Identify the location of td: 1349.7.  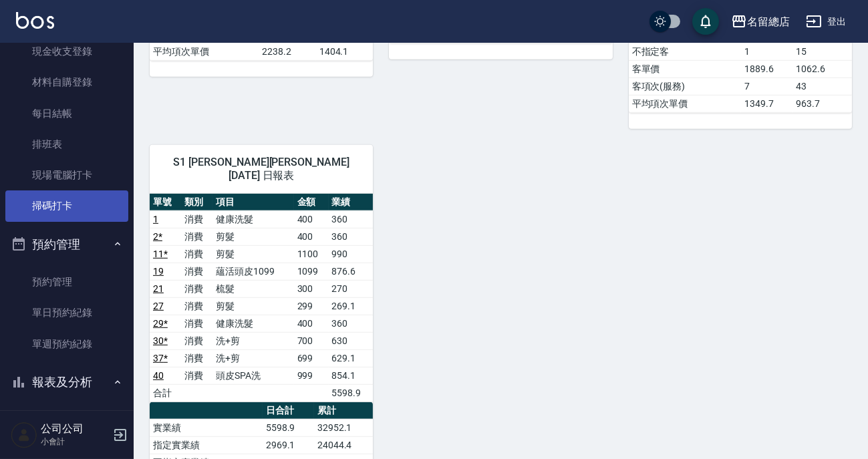
(766, 103).